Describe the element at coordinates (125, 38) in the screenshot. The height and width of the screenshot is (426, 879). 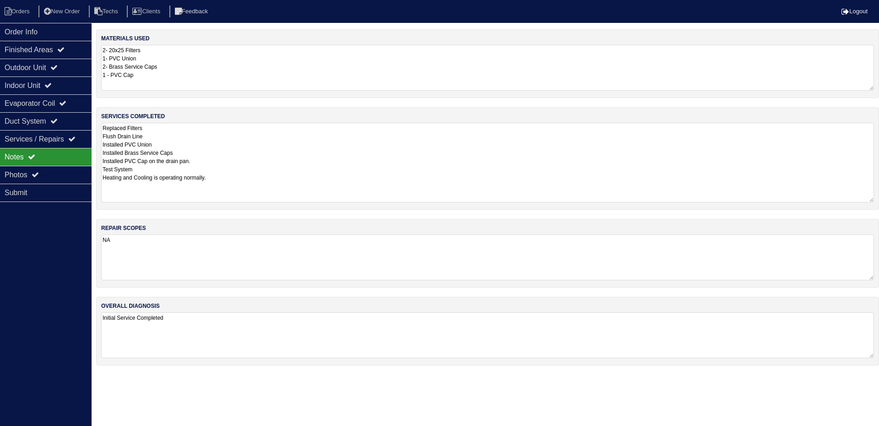
I see `label: materials used` at that location.